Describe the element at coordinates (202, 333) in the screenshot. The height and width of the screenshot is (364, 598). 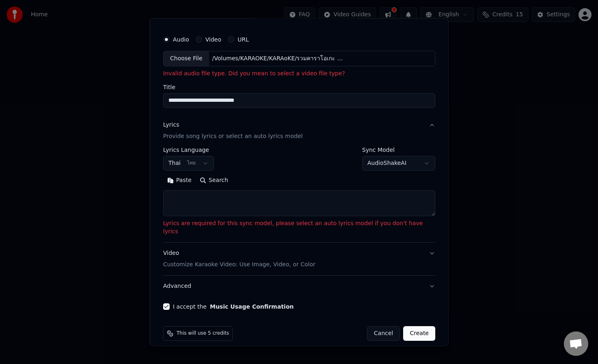
I see `span: This will use 5 credits` at that location.